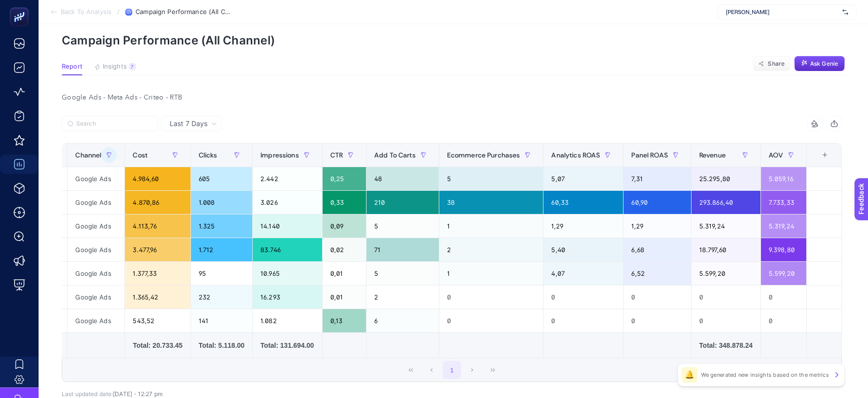 The width and height of the screenshot is (868, 398). I want to click on div: Total: 131.694.00, so click(287, 345).